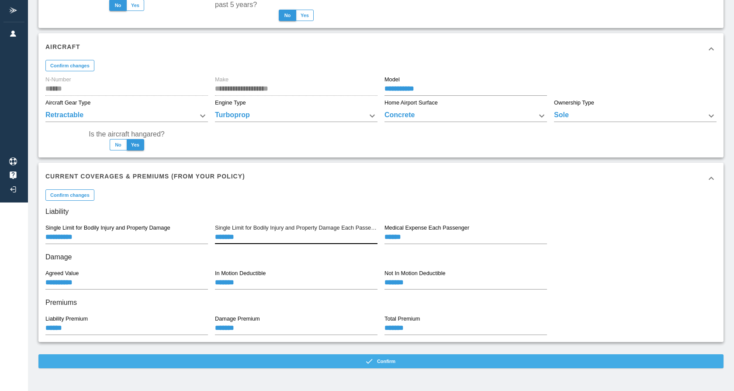  What do you see at coordinates (381, 211) in the screenshot?
I see `h6: Liability` at bounding box center [381, 211].